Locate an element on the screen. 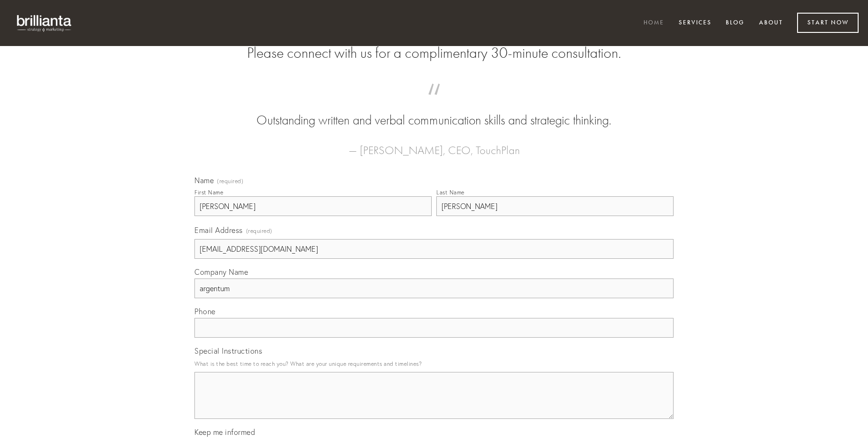 This screenshot has width=868, height=441. div: Last Name is located at coordinates (450, 192).